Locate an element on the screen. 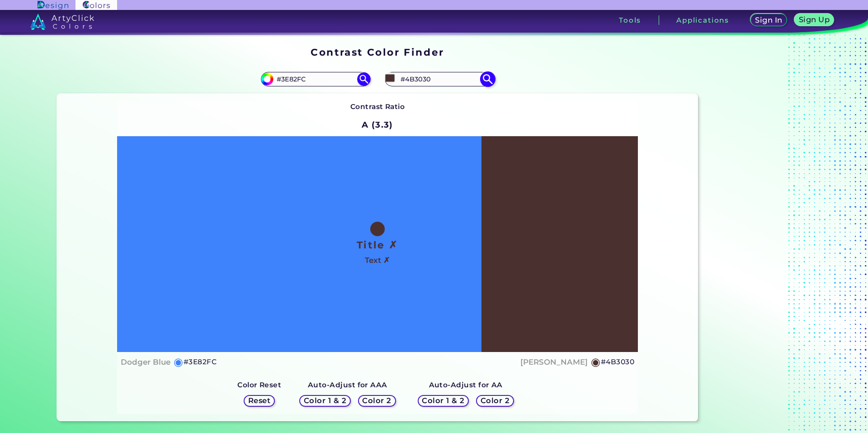 This screenshot has width=868, height=433. h2: A (3.3) is located at coordinates (377, 125).